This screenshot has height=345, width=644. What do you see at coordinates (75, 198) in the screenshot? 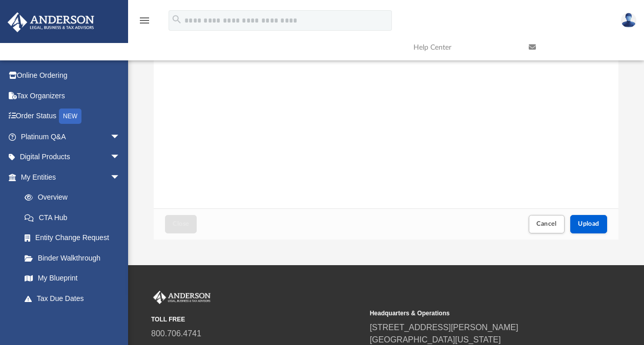
I see `a: Overview` at bounding box center [75, 198].